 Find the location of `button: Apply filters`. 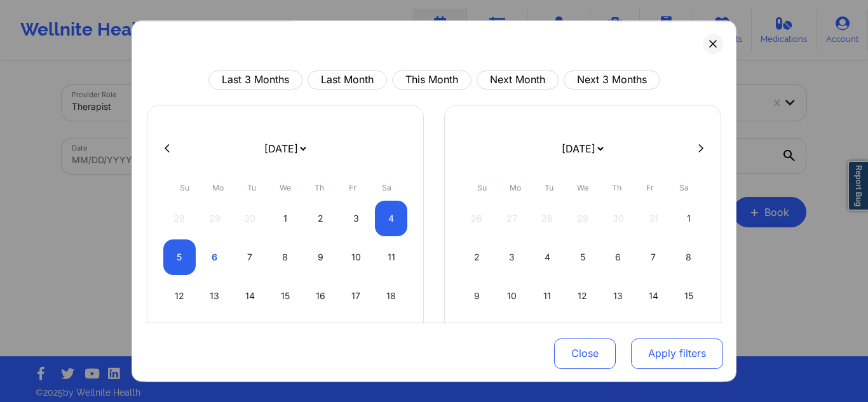

button: Apply filters is located at coordinates (677, 352).